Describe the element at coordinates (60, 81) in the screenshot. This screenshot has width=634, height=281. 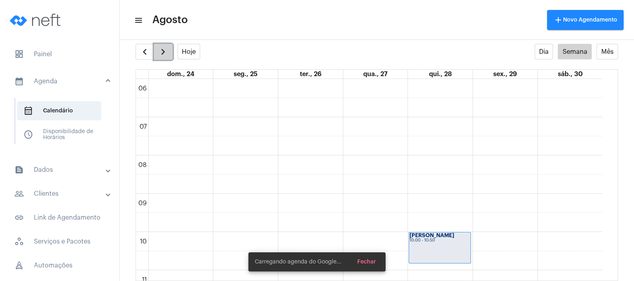
I see `mat-panel-title: Agenda` at that location.